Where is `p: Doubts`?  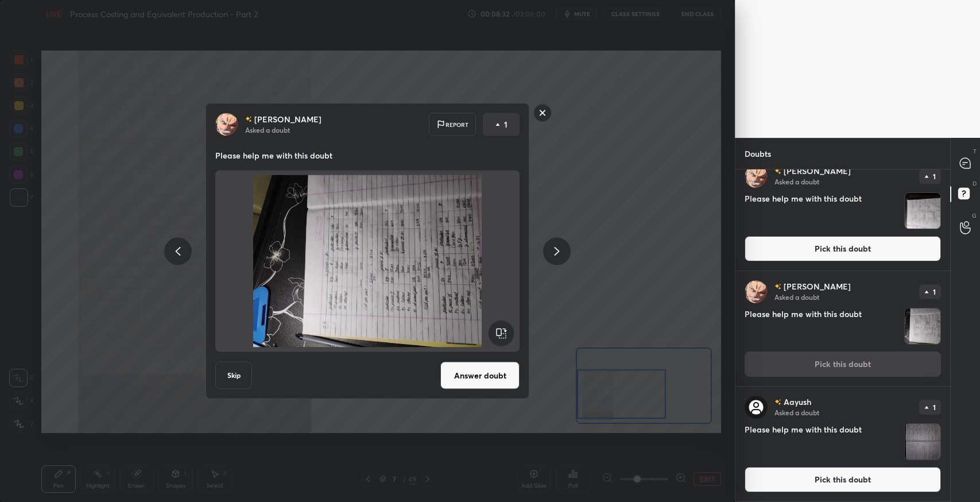
p: Doubts is located at coordinates (758, 154).